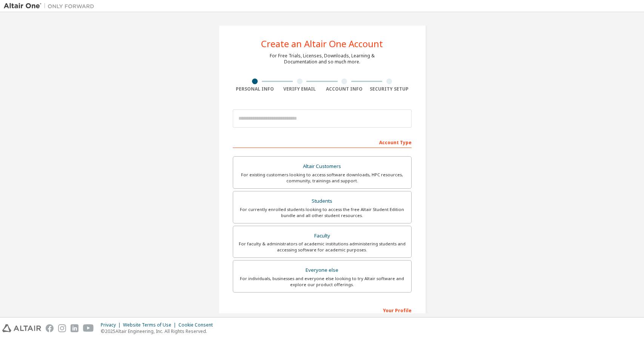 This screenshot has width=644, height=339. Describe the element at coordinates (322, 310) in the screenshot. I see `div: Your Profile` at that location.